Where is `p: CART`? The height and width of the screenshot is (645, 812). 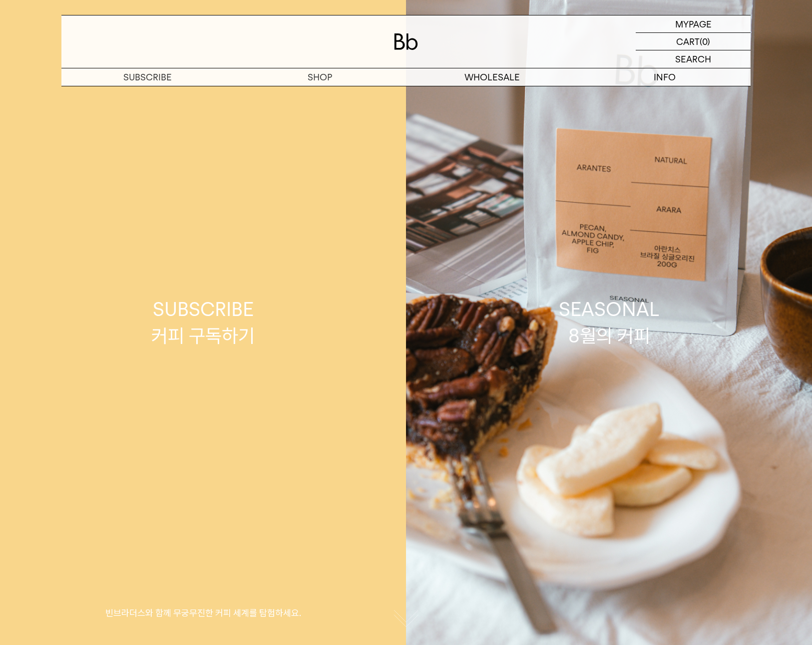
p: CART is located at coordinates (687, 42).